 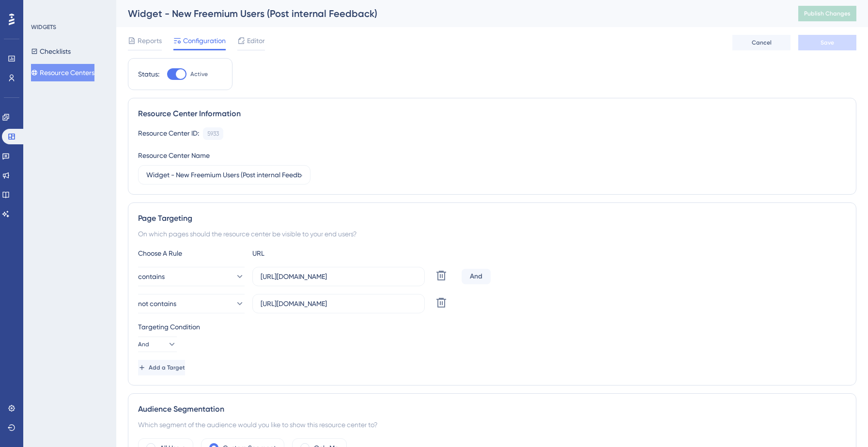 What do you see at coordinates (256, 41) in the screenshot?
I see `span: Editor` at bounding box center [256, 41].